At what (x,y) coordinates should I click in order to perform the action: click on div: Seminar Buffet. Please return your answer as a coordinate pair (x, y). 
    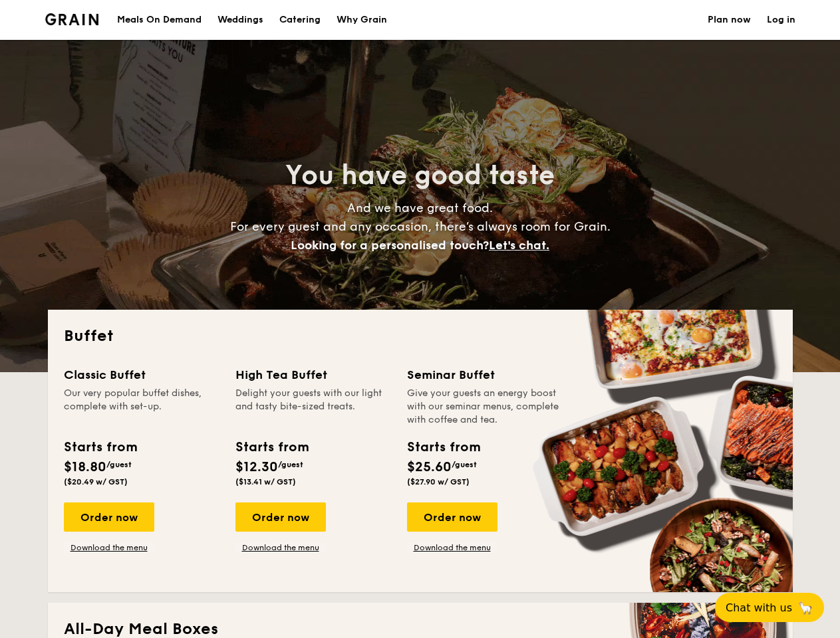
    Looking at the image, I should click on (485, 375).